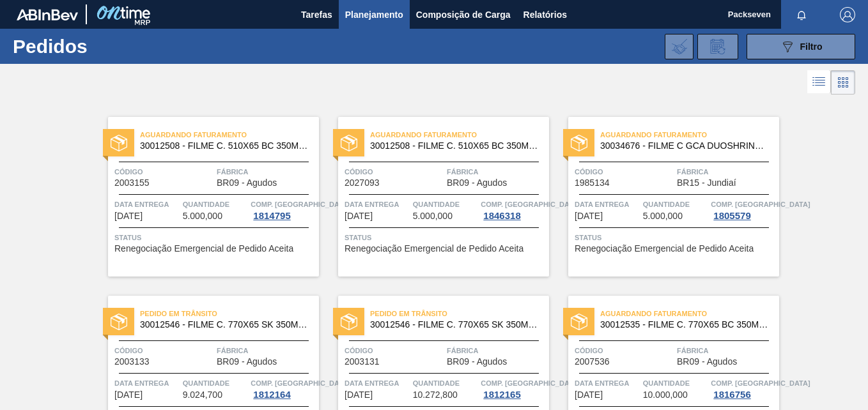  What do you see at coordinates (436, 395) in the screenshot?
I see `span: 10.272,800` at bounding box center [436, 395].